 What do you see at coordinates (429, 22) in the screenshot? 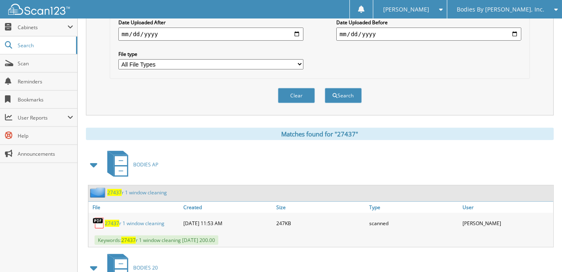
I see `label: Date Uploaded Before` at bounding box center [429, 22].